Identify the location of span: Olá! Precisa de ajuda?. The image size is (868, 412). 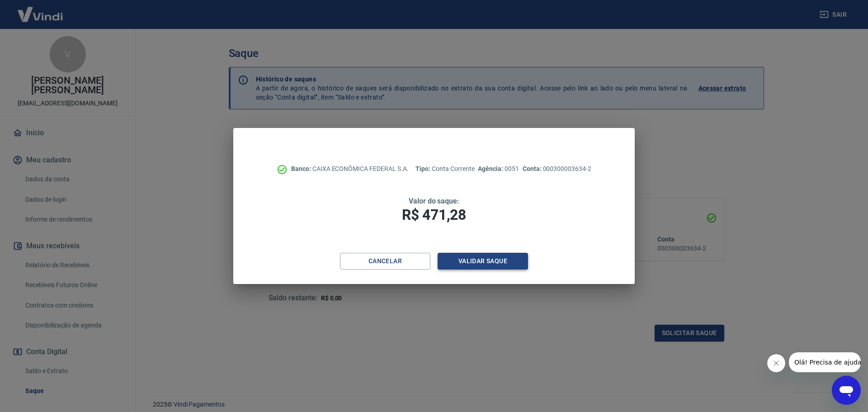
(41, 10).